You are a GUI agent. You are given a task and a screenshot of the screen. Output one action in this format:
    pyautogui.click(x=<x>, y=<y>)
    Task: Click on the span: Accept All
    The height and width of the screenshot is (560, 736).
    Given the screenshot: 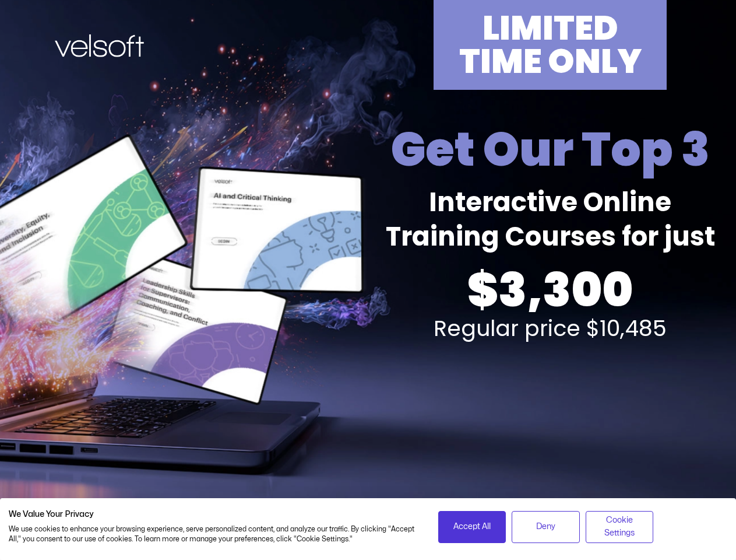 What is the action you would take?
    pyautogui.click(x=472, y=526)
    